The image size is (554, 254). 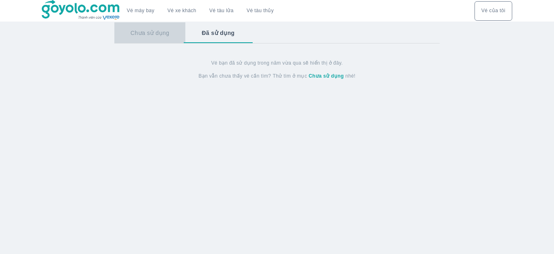 What do you see at coordinates (260, 11) in the screenshot?
I see `button: Vé tàu thủy` at bounding box center [260, 11].